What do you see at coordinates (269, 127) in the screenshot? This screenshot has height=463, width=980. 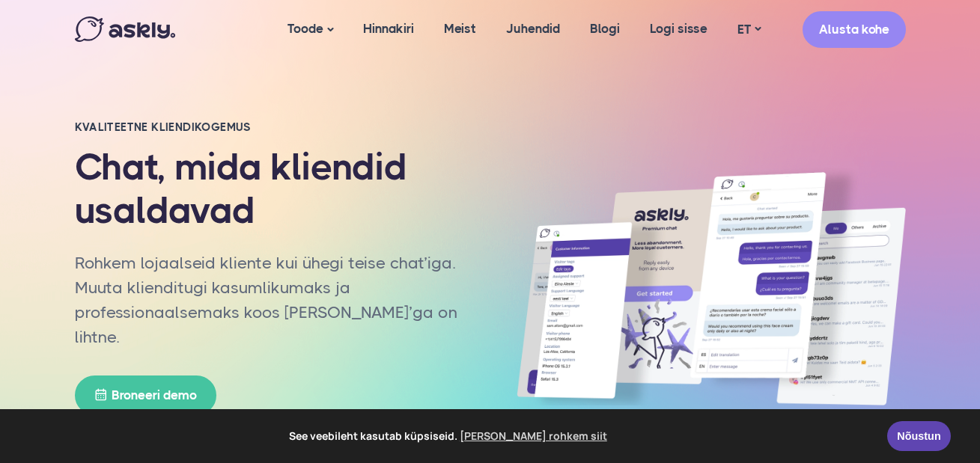 I see `h2: Kvaliteetne kliendikogemus` at bounding box center [269, 127].